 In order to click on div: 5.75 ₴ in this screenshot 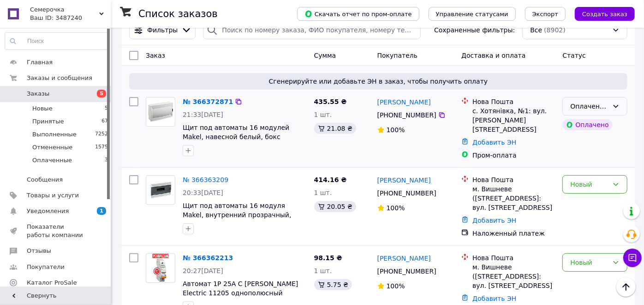, I will do `click(333, 284)`.